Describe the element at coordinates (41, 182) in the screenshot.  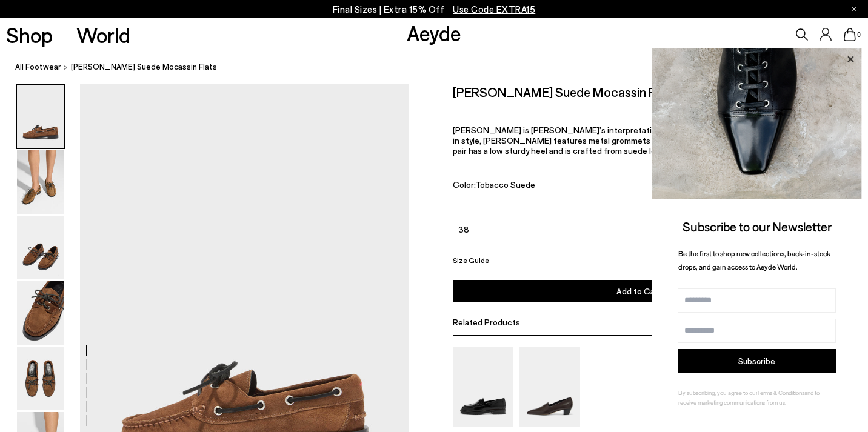
I see `img: Harris Suede Mocassin Flats - Image 2` at that location.